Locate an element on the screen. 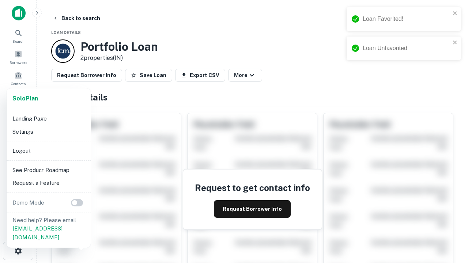 This screenshot has height=263, width=468. li: See Product Roadmap is located at coordinates (49, 170).